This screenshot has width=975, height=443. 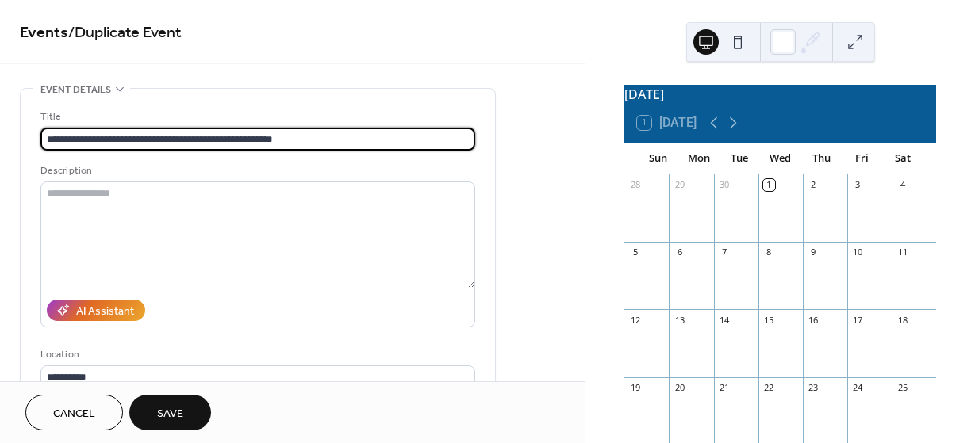 I want to click on a: Events, so click(x=44, y=33).